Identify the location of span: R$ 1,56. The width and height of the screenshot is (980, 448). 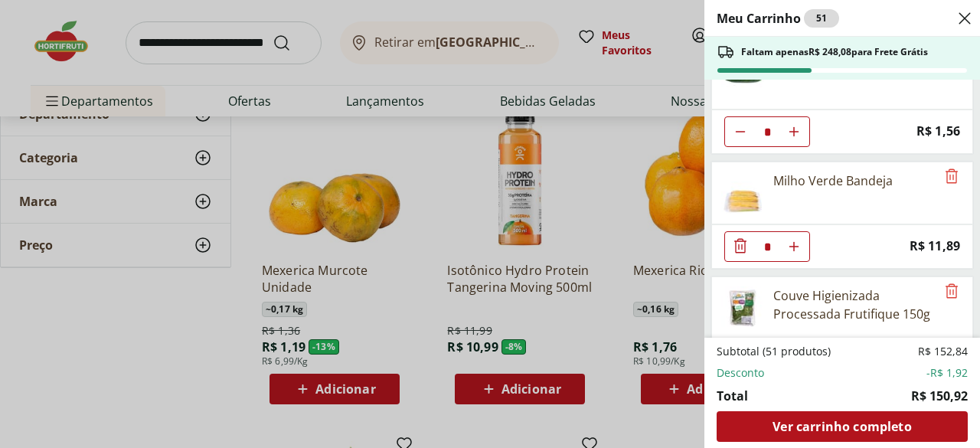
(938, 131).